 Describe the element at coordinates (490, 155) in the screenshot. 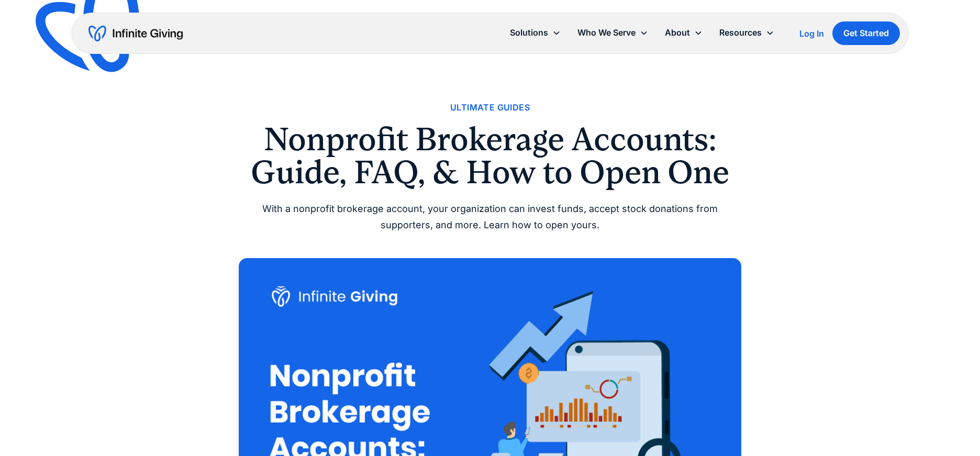

I see `h1: Nonprofit Brokerage Accounts: Guide, FAQ, & How to Open One` at that location.